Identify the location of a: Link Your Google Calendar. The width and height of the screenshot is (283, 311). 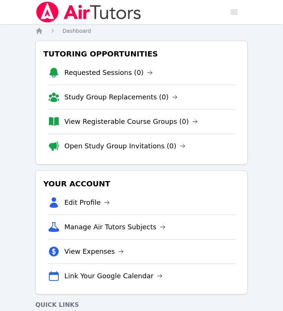
(113, 276).